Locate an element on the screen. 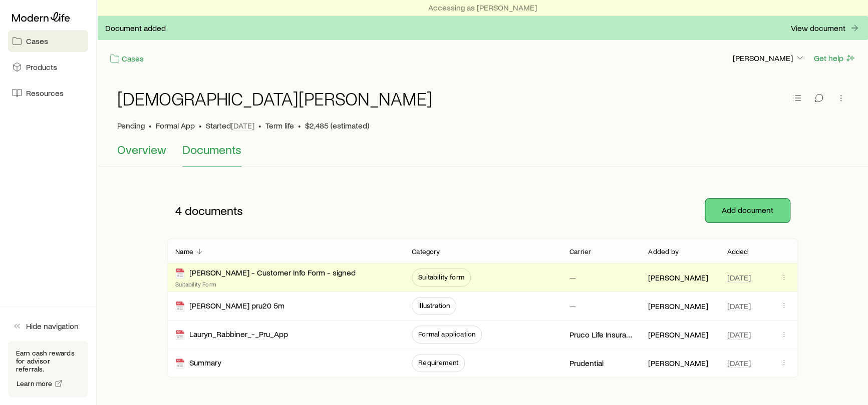 The width and height of the screenshot is (868, 405). span: Resources is located at coordinates (45, 93).